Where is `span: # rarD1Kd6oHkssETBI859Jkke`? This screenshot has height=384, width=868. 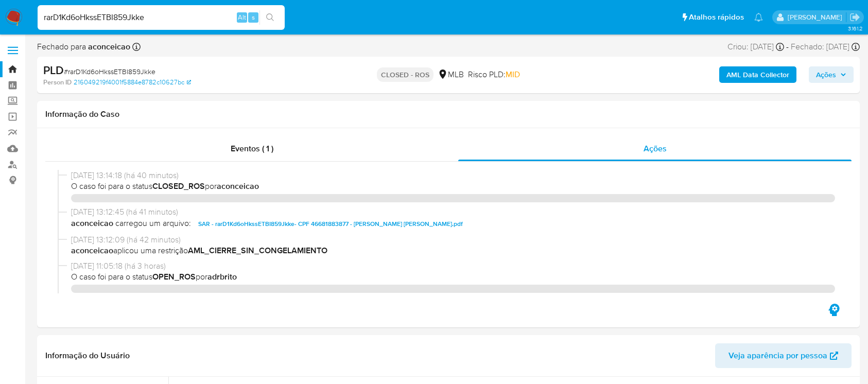 span: # rarD1Kd6oHkssETBI859Jkke is located at coordinates (110, 72).